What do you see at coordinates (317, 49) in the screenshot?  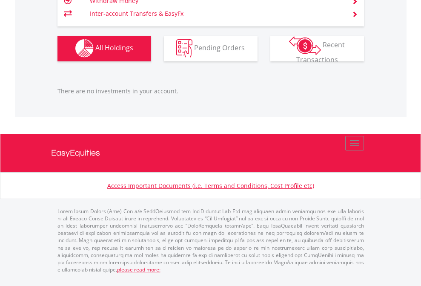 I see `button: Recent Transactions` at bounding box center [317, 49].